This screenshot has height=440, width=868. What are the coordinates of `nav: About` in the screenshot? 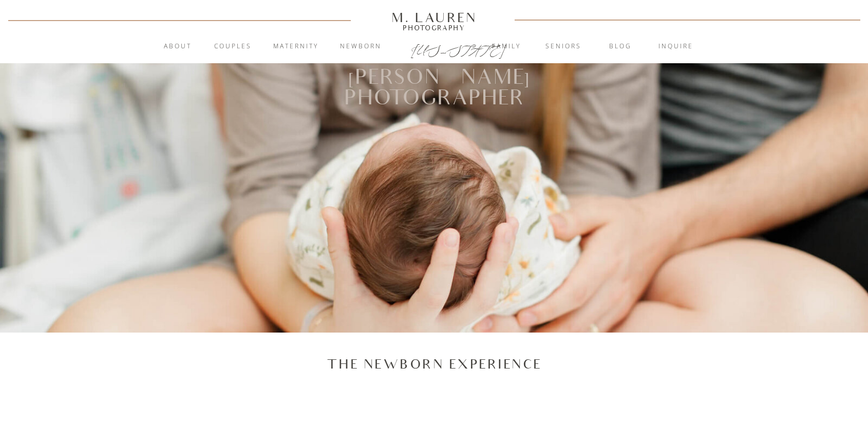 It's located at (177, 47).